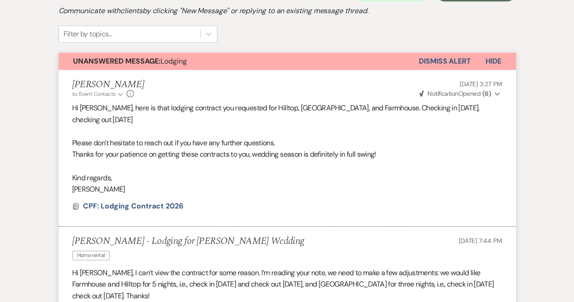  What do you see at coordinates (91, 255) in the screenshot?
I see `span: Home rental` at bounding box center [91, 255].